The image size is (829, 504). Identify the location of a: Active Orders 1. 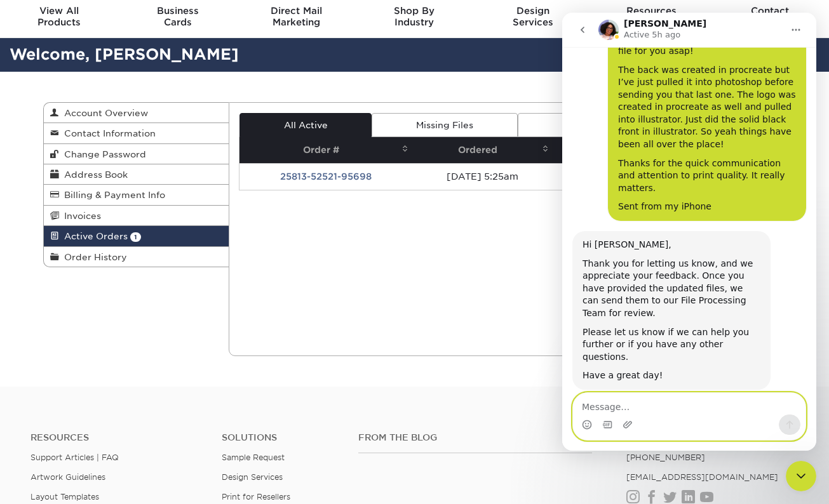
(137, 236).